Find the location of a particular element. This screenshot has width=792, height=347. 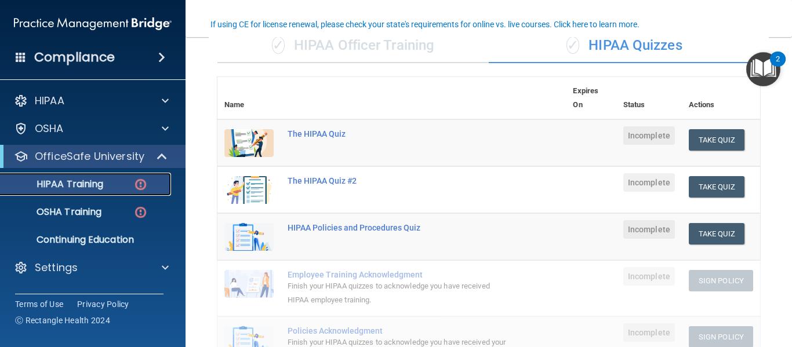

div: Finish your HIPAA quizzes to acknowledge you have received HIPAA employee training. is located at coordinates (398, 293).